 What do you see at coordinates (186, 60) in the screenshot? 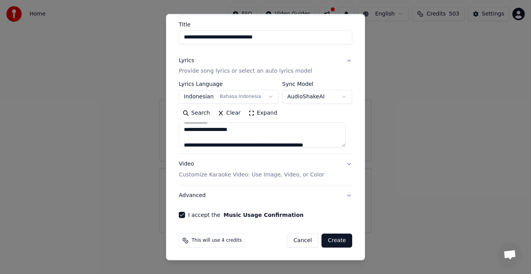
I see `div: Lyrics` at bounding box center [186, 60].